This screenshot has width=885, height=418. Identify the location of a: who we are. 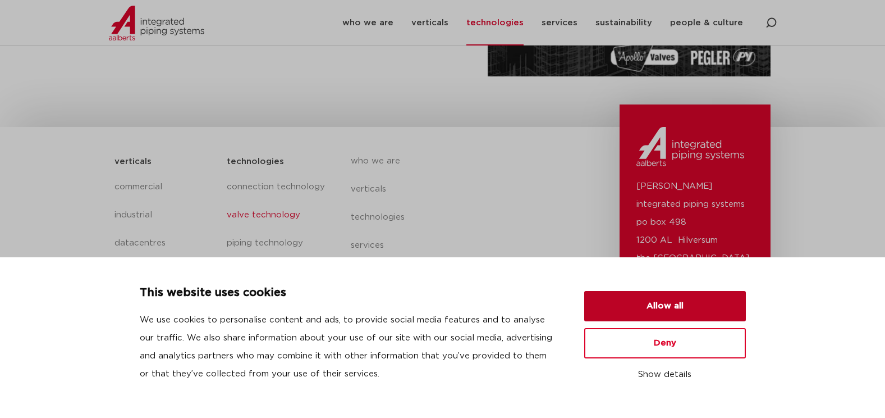
(453, 161).